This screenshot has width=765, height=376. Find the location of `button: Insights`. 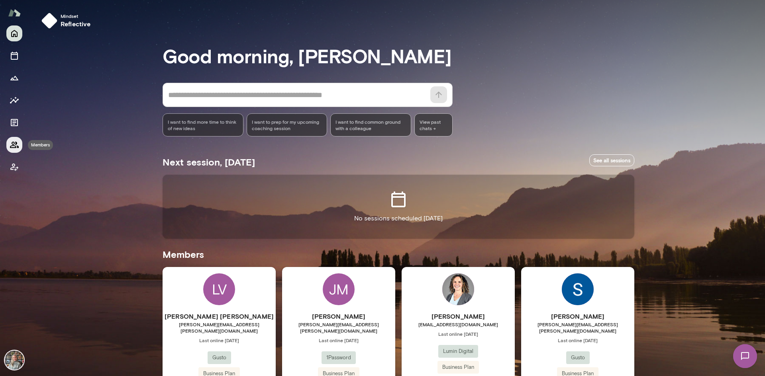

button: Insights is located at coordinates (14, 100).